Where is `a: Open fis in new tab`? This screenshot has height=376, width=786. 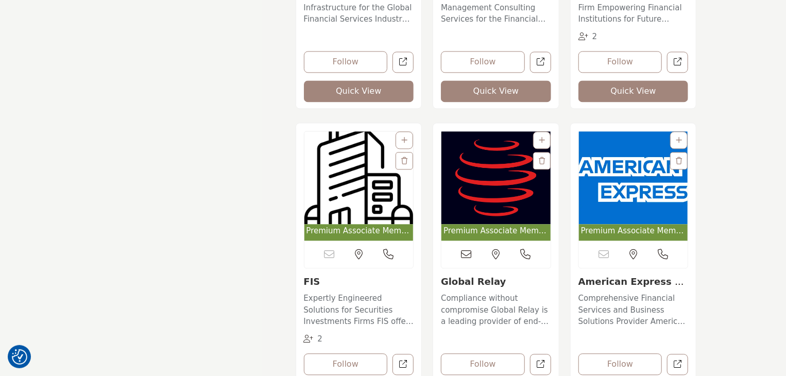 a: Open fis in new tab is located at coordinates (403, 364).